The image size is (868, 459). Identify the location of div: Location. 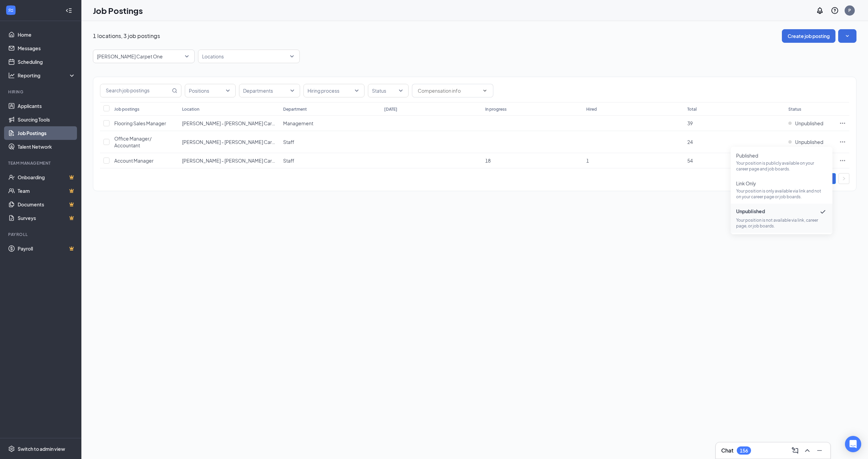
(190, 109).